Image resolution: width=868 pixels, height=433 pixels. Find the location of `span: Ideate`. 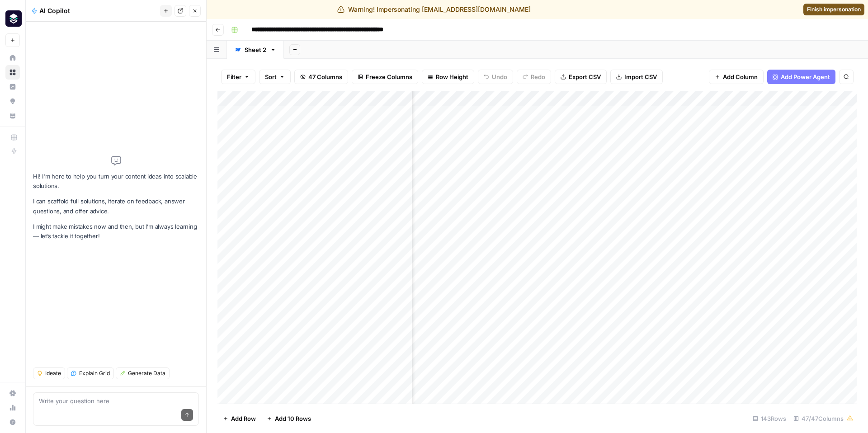

span: Ideate is located at coordinates (53, 374).